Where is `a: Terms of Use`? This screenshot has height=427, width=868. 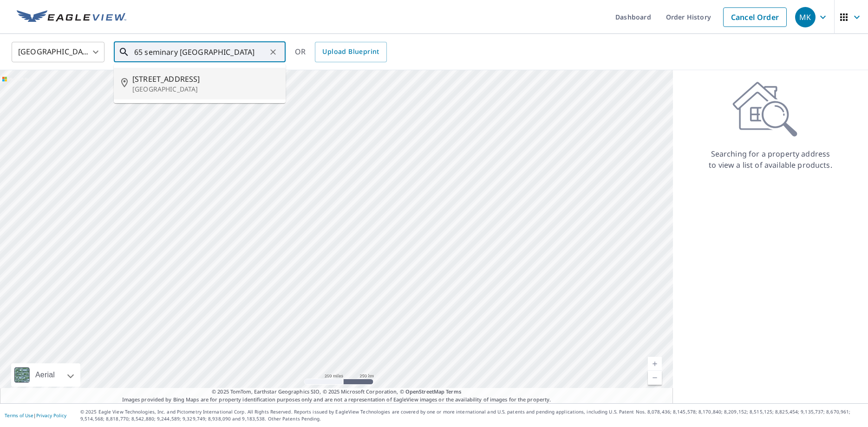
a: Terms of Use is located at coordinates (19, 415).